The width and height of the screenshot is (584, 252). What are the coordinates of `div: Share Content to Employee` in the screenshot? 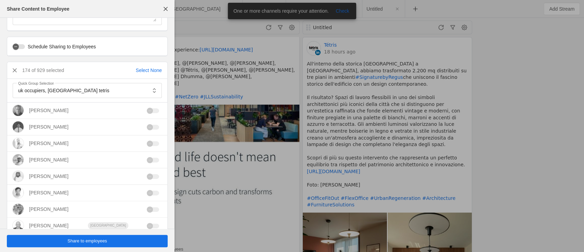 It's located at (38, 9).